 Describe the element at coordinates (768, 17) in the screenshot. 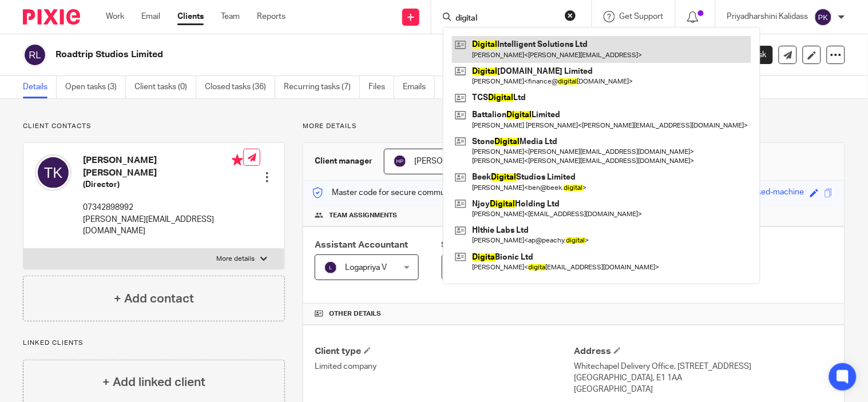

I see `p: Priyadharshini Kalidass` at that location.